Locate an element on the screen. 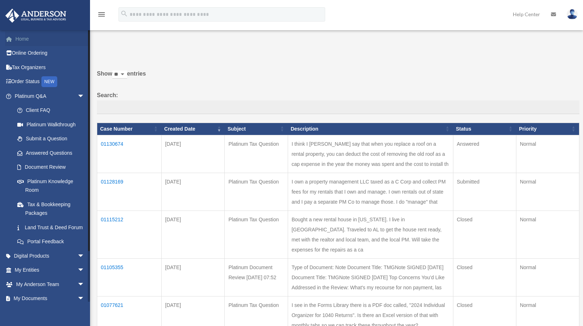 This screenshot has height=326, width=583. img: Anderson Advisors Platinum Portal is located at coordinates (36, 15).